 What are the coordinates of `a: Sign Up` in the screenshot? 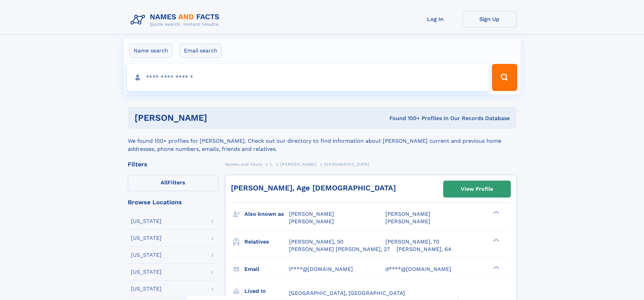 It's located at (489, 19).